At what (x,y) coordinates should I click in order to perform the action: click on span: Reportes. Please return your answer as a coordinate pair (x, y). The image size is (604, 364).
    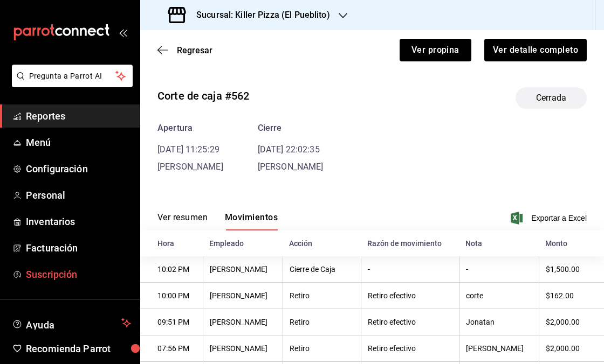
    Looking at the image, I should click on (78, 116).